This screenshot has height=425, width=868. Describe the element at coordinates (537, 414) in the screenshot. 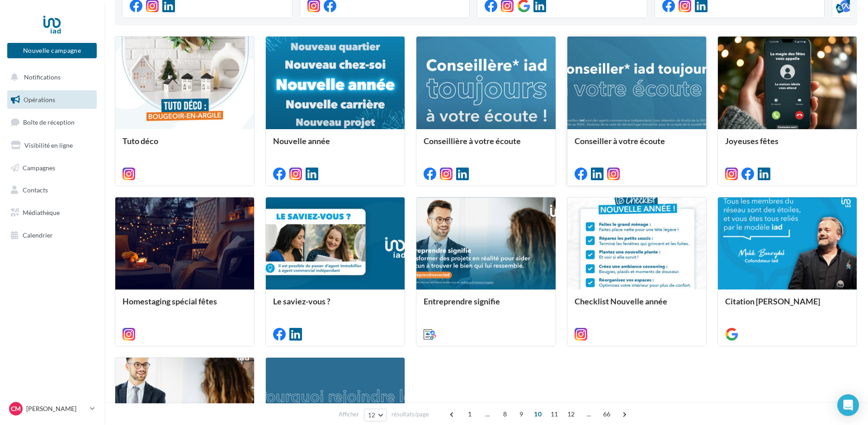

I see `span: 10` at that location.